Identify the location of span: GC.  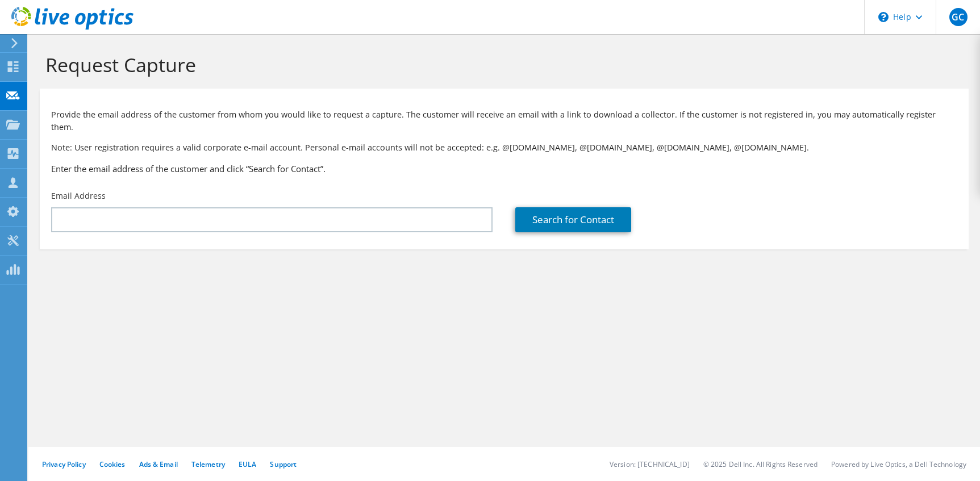
(959, 17).